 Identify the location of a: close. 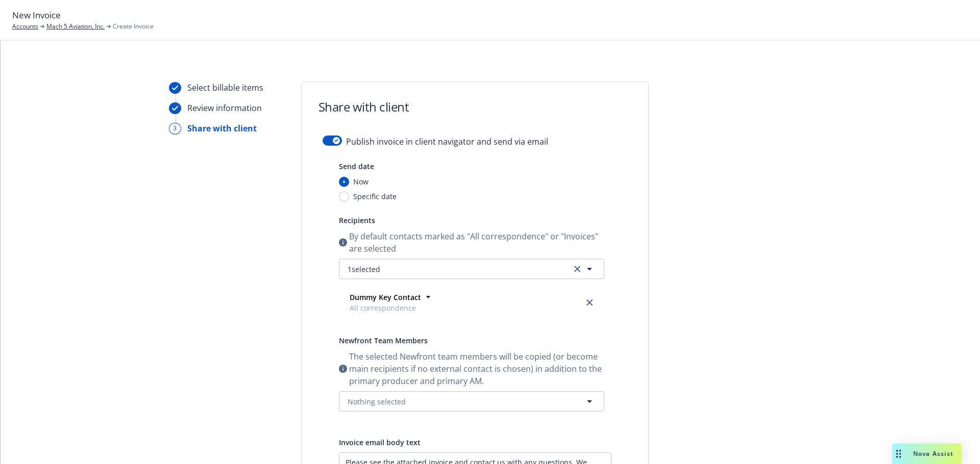
(590, 303).